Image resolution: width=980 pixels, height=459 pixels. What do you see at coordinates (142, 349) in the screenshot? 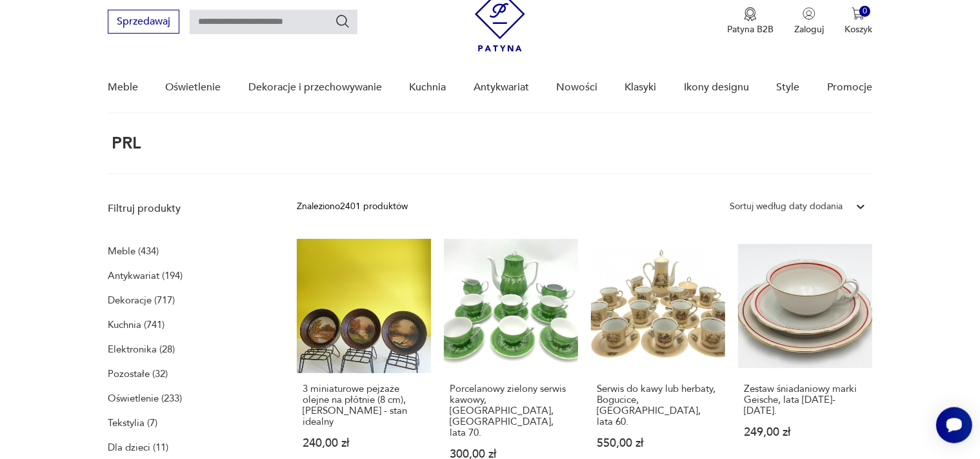
I see `a: Elektronika (28)` at bounding box center [142, 349].